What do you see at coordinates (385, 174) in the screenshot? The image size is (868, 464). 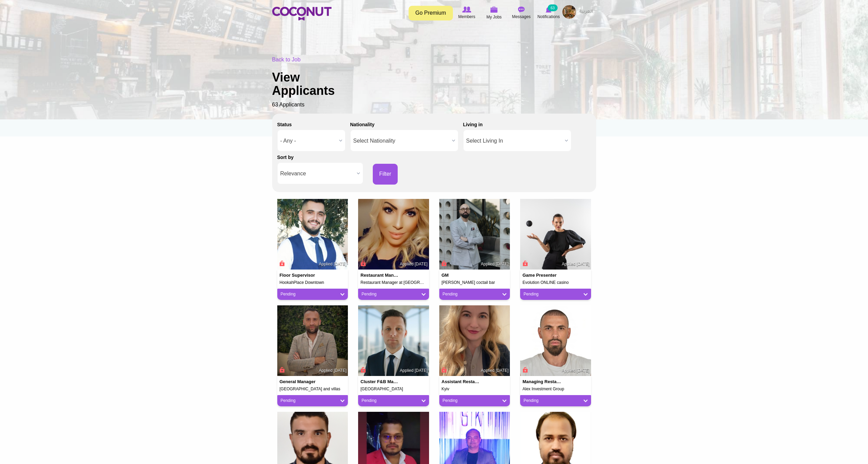 I see `button: Filter` at bounding box center [385, 174].